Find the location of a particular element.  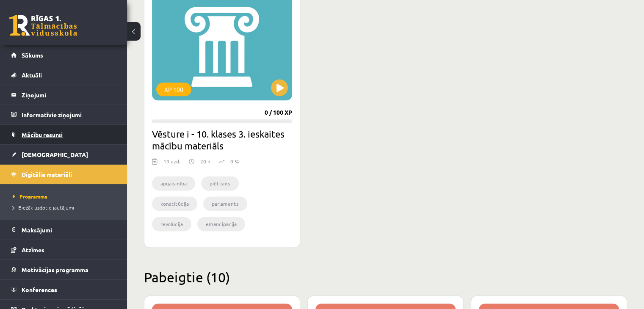

span: Motivācijas programma is located at coordinates (55, 269).